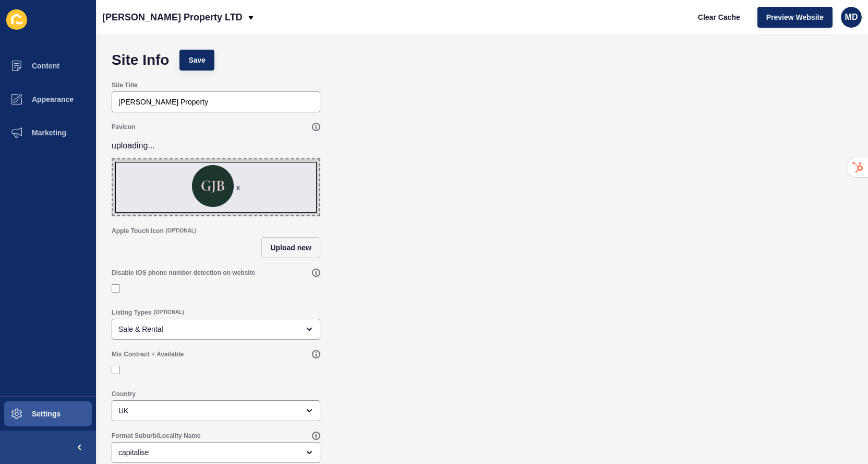 Image resolution: width=868 pixels, height=464 pixels. What do you see at coordinates (156, 436) in the screenshot?
I see `label: Format Suburb/Locality Name` at bounding box center [156, 436].